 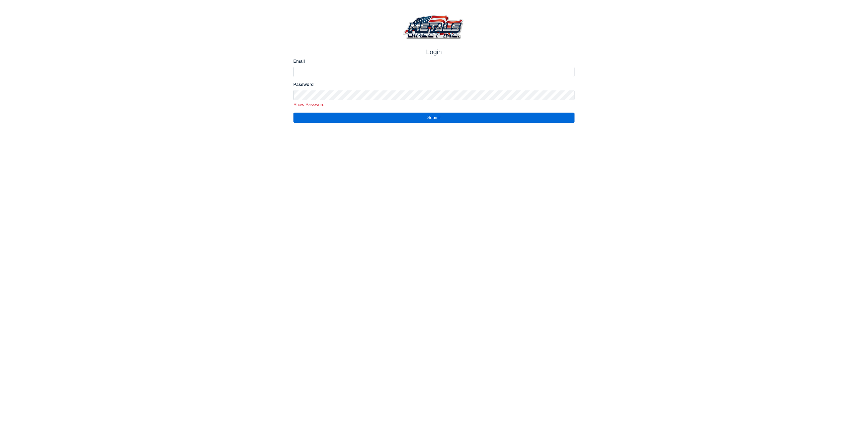 What do you see at coordinates (434, 85) in the screenshot?
I see `label: Password` at bounding box center [434, 85].